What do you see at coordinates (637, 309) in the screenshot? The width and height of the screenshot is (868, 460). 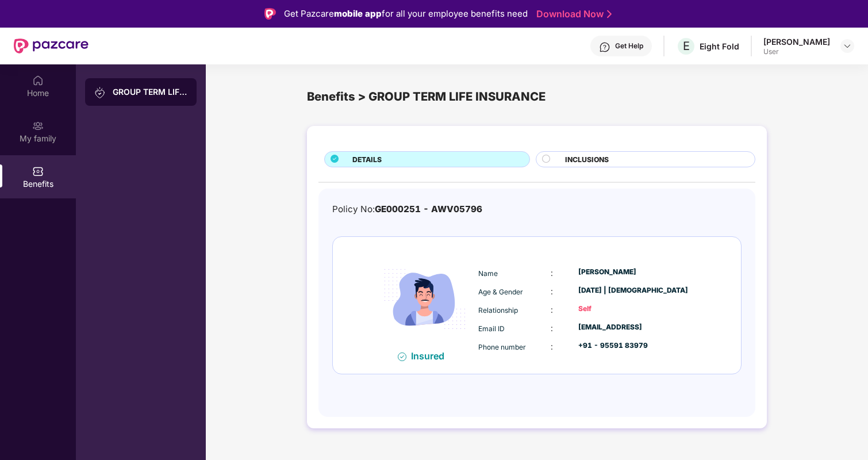 I see `div: Self` at bounding box center [637, 309].